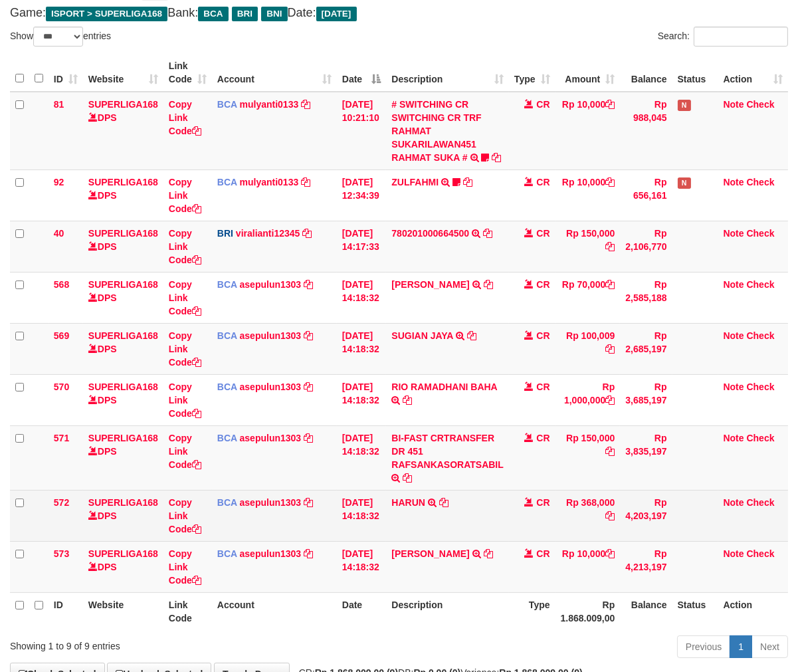 This screenshot has height=672, width=798. I want to click on th: Website, so click(123, 610).